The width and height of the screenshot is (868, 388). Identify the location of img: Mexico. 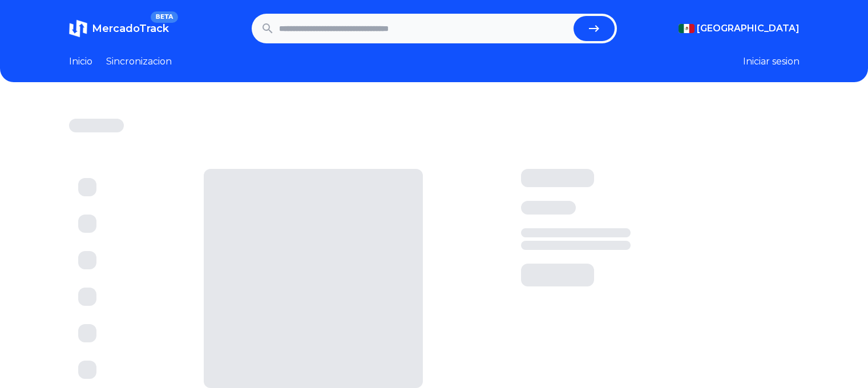
(686, 28).